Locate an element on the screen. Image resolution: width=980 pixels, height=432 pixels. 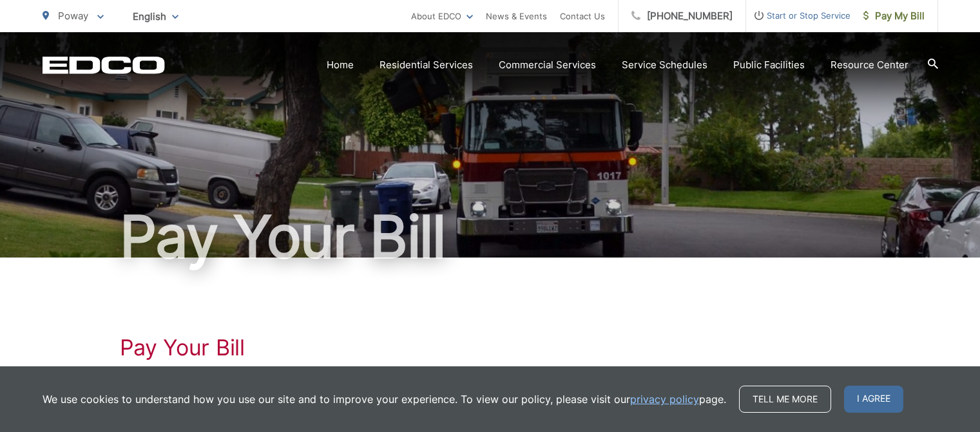
a: Home is located at coordinates (340, 65).